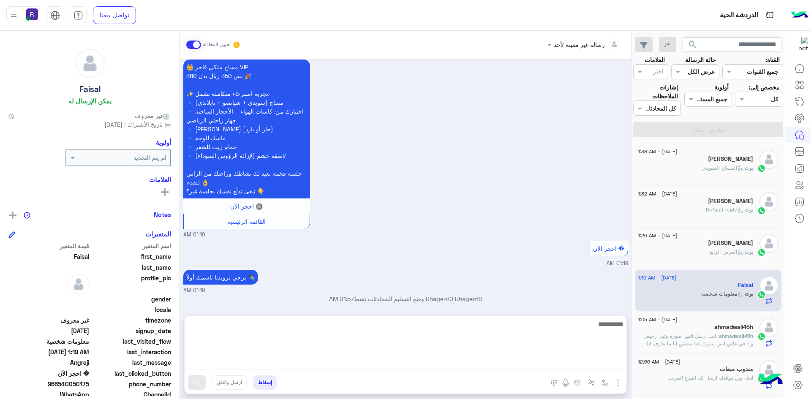 The height and width of the screenshot is (399, 811). I want to click on h6: العلامات, so click(90, 179).